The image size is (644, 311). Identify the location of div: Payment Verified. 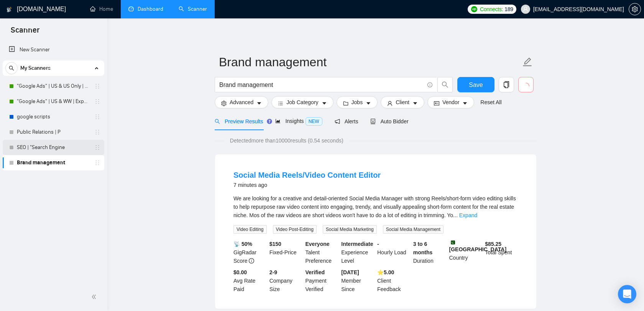
(322, 281).